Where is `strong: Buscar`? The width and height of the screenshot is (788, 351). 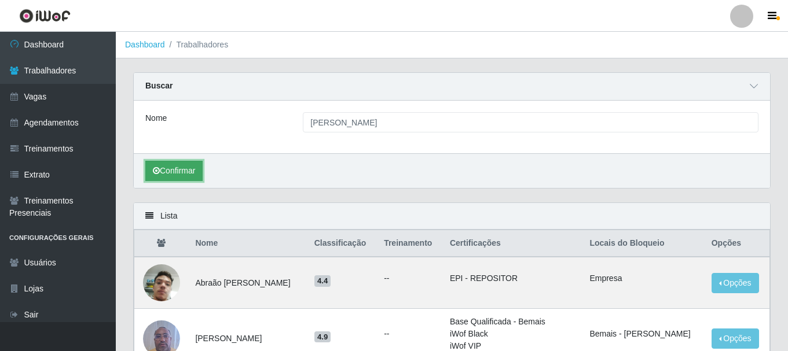
strong: Buscar is located at coordinates (159, 86).